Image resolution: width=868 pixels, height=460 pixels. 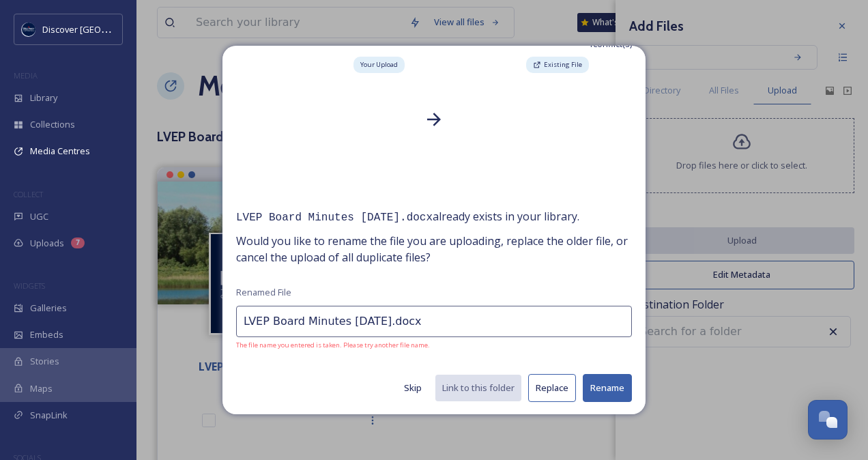 What do you see at coordinates (28, 193) in the screenshot?
I see `span: COLLECT` at bounding box center [28, 193].